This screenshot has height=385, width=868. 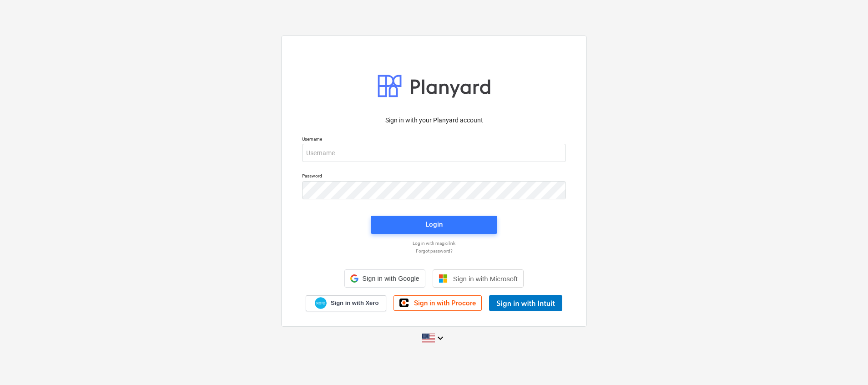 I want to click on span: Sign in with Google, so click(x=390, y=278).